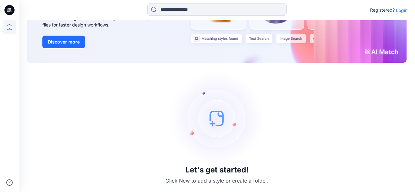  What do you see at coordinates (64, 42) in the screenshot?
I see `button: Discover more` at bounding box center [64, 42].